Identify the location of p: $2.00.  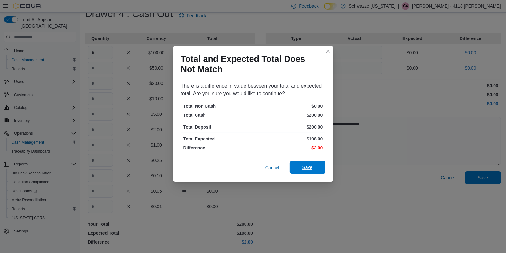
(289, 148).